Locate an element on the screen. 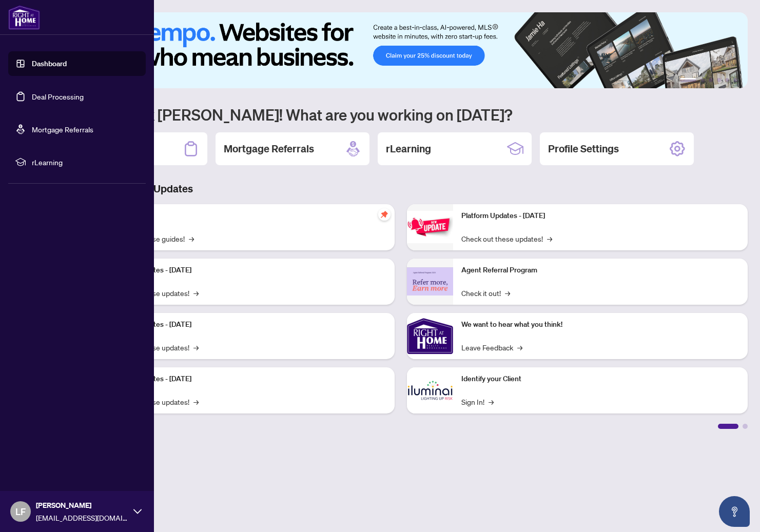 This screenshot has width=760, height=532. img: Agent Referral Program is located at coordinates (430, 281).